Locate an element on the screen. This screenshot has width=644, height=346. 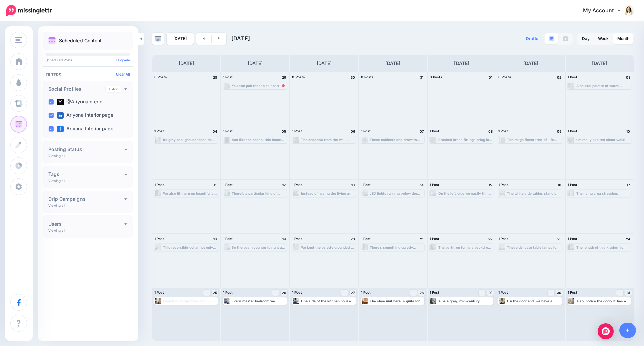
span: 29 is located at coordinates (490, 292).